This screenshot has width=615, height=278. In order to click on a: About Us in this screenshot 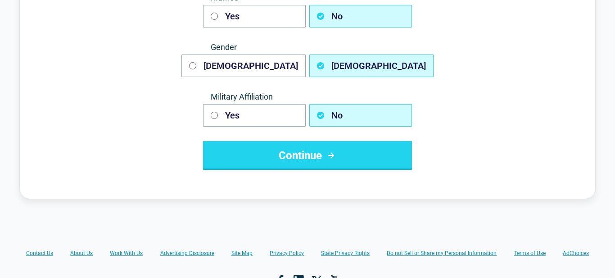, I will do `click(81, 253)`.